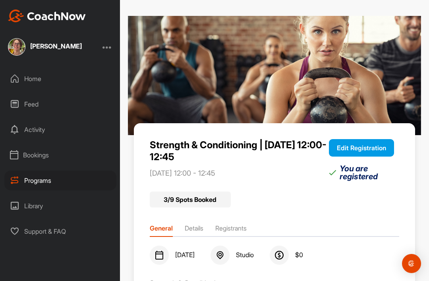 The height and width of the screenshot is (281, 429). What do you see at coordinates (60, 104) in the screenshot?
I see `div: Feed` at bounding box center [60, 104].